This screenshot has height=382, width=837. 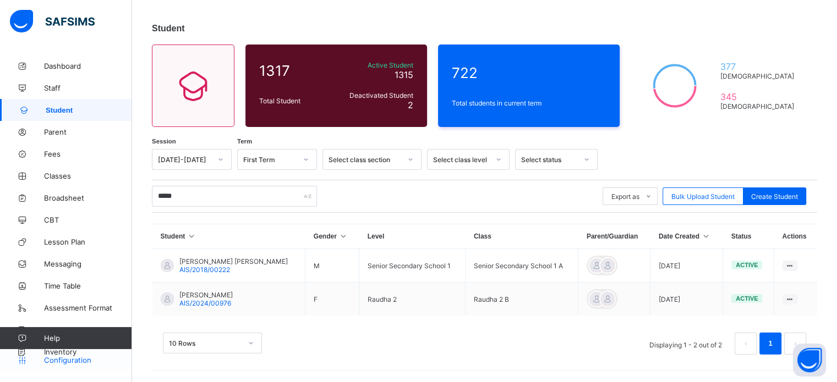 What do you see at coordinates (205, 303) in the screenshot?
I see `span: AIS/2024/00976` at bounding box center [205, 303].